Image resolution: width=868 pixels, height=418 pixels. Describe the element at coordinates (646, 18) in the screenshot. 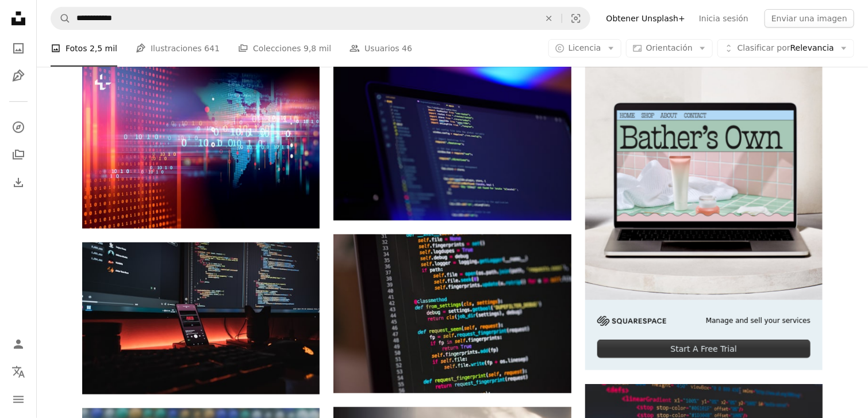

I see `a: Obtener Unsplash+` at that location.